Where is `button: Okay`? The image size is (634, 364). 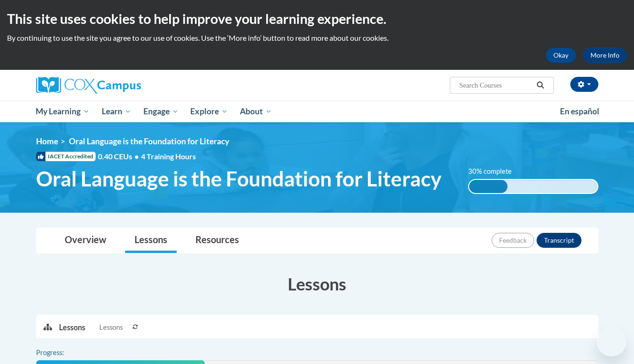
button: Okay is located at coordinates (561, 55).